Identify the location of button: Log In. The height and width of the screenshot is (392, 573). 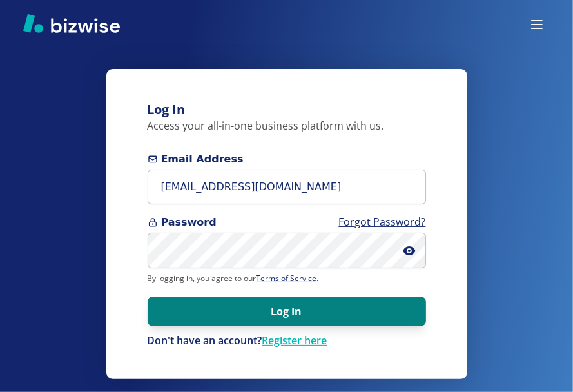
(287, 311).